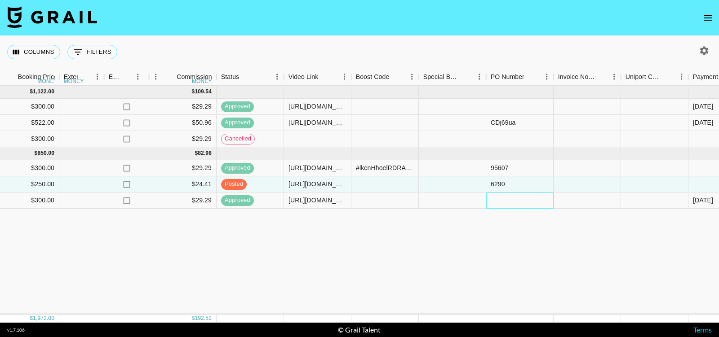  I want to click on img: Grail Talent, so click(52, 17).